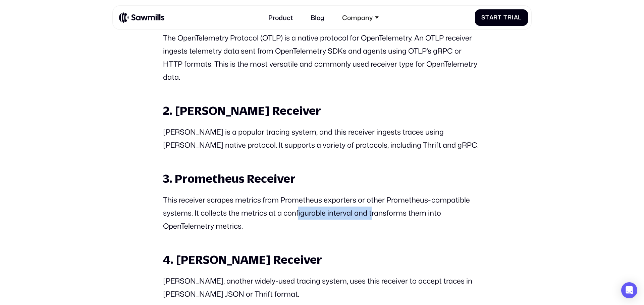 The image size is (644, 305). I want to click on p: The OpenTelemetry Protocol (OTLP) is a native protocol for OpenTelemetry. An OTLP receiver ingest..., so click(322, 58).